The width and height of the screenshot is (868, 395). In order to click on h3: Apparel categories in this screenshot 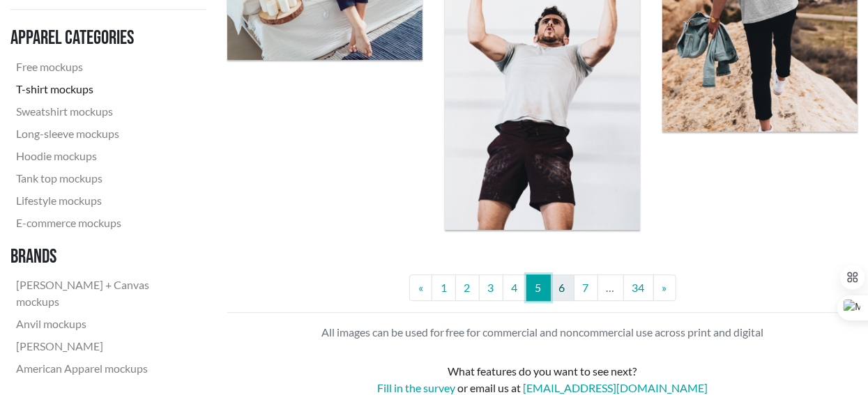, I will do `click(102, 38)`.